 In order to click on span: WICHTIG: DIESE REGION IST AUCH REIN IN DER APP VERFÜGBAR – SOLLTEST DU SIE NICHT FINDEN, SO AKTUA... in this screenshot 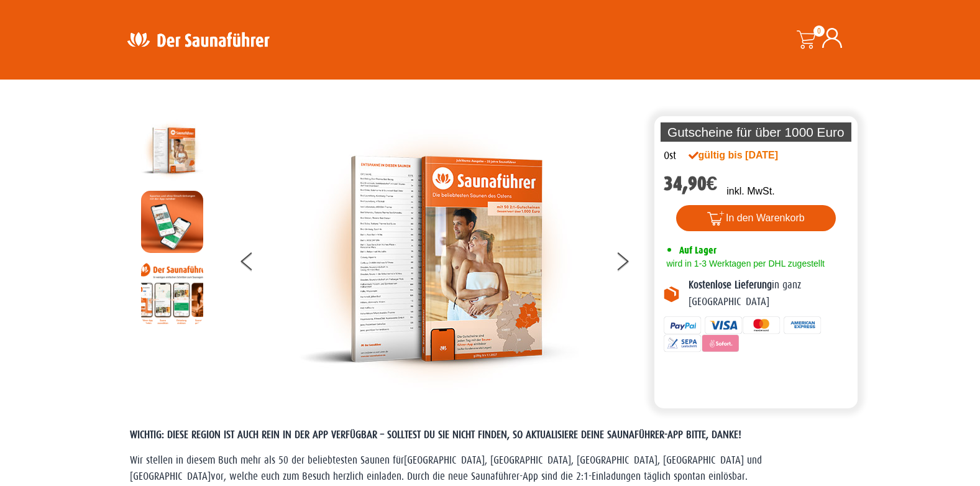, I will do `click(436, 435)`.